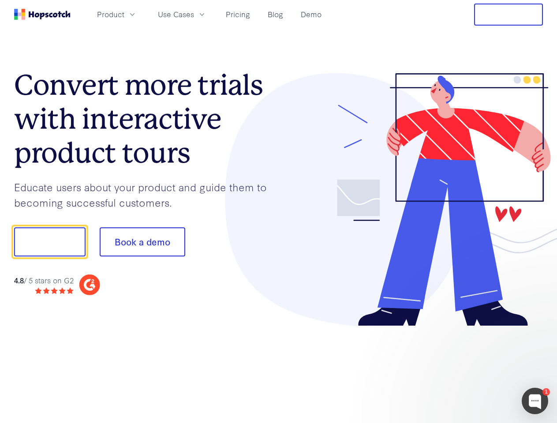  What do you see at coordinates (142, 242) in the screenshot?
I see `a: Book a demo` at bounding box center [142, 242].